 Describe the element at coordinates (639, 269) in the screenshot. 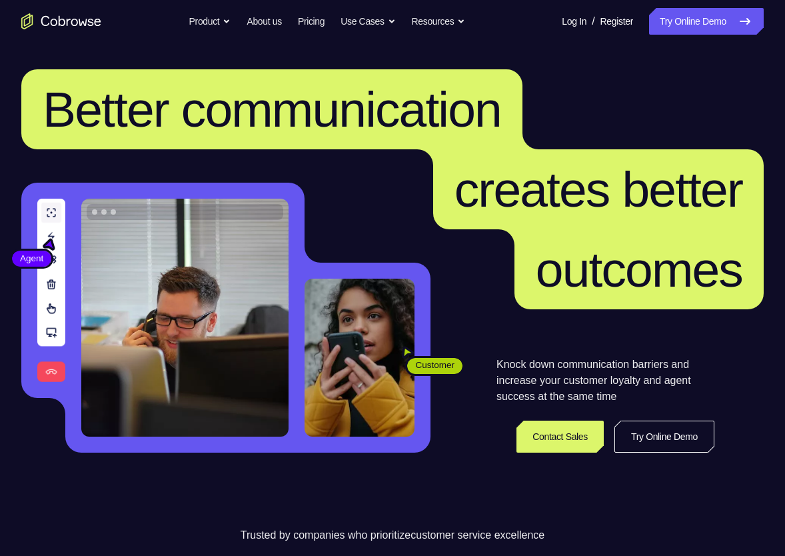

I see `span: outcomes` at that location.